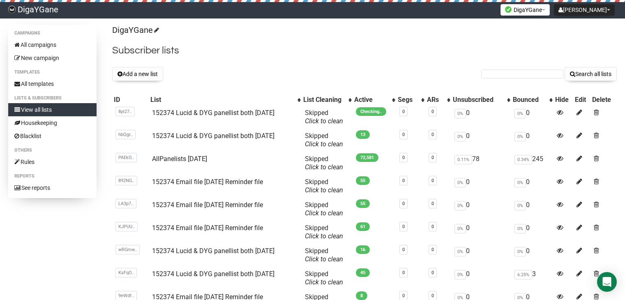 The height and width of the screenshot is (300, 625). What do you see at coordinates (327, 100) in the screenshot?
I see `th: List Cleaning: No sort applied, activate to apply an ascending sort` at bounding box center [327, 100].